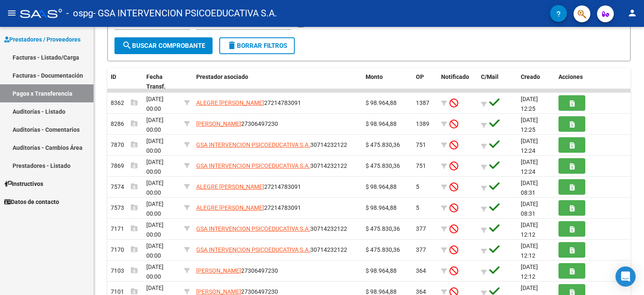 Image resolution: width=644 pixels, height=295 pixels. Describe the element at coordinates (42, 39) in the screenshot. I see `span: Prestadores / Proveedores` at that location.